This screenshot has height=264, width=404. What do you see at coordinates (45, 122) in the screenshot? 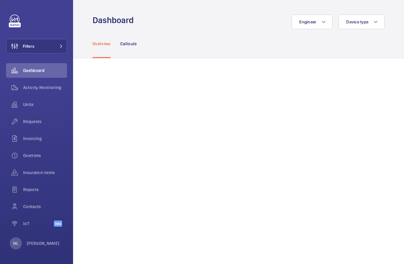
I see `span: Requests` at bounding box center [45, 122].